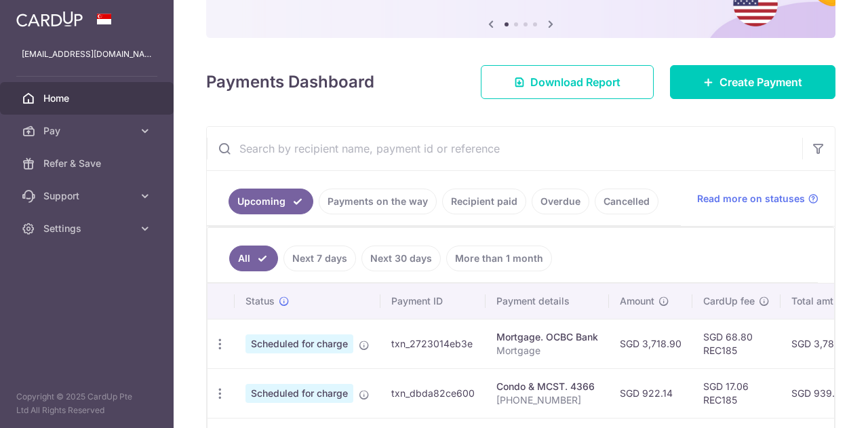  What do you see at coordinates (736, 343) in the screenshot?
I see `td: SGD 68.80 REC185` at bounding box center [736, 343].